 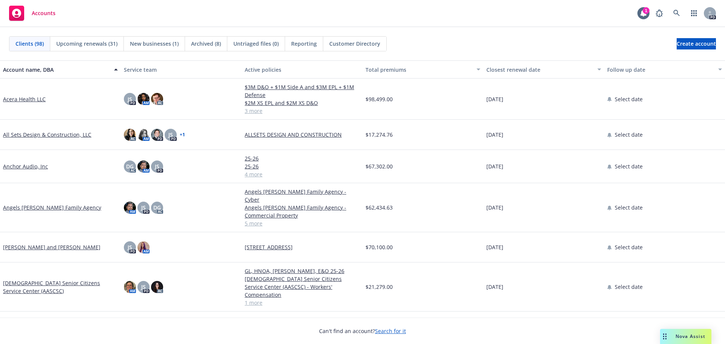 I want to click on button: Nova Assist, so click(x=686, y=337).